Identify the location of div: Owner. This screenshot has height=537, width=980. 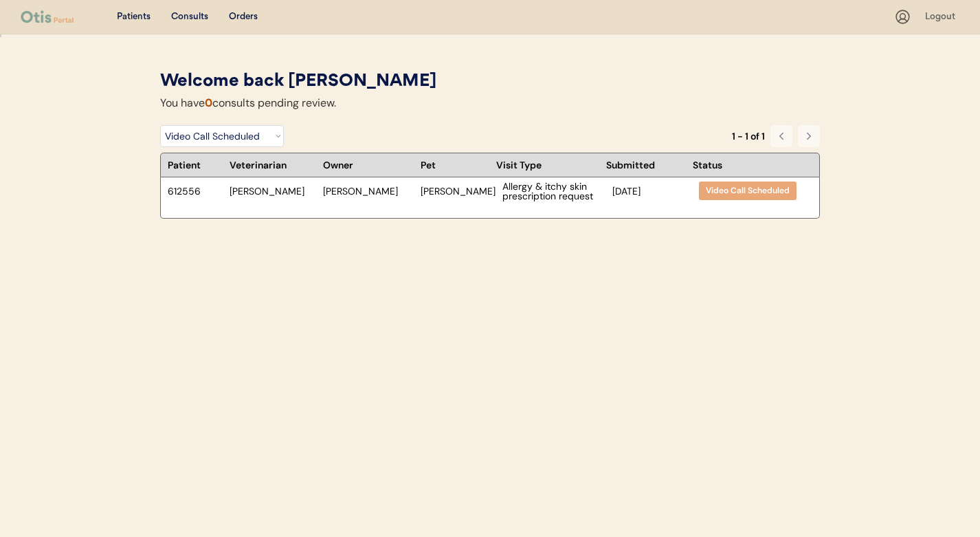
(368, 165).